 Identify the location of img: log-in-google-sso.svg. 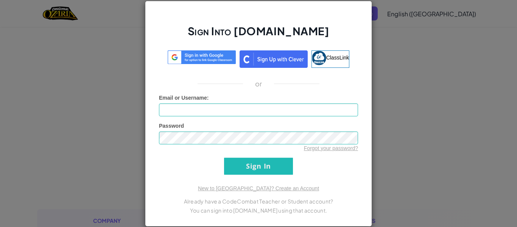
(202, 57).